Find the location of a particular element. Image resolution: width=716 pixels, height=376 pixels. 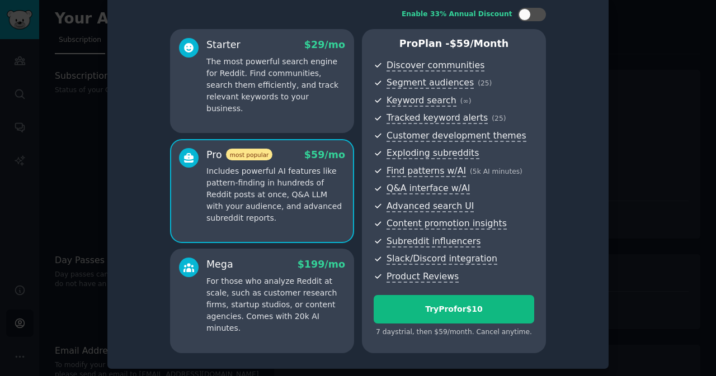

span: $ 59 /mo is located at coordinates (324, 155).